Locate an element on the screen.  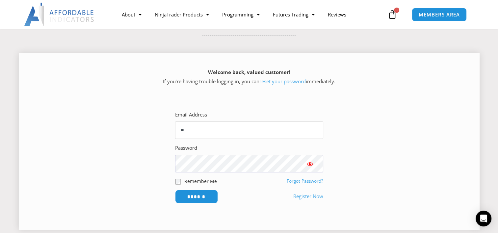
label: Password is located at coordinates (186, 148).